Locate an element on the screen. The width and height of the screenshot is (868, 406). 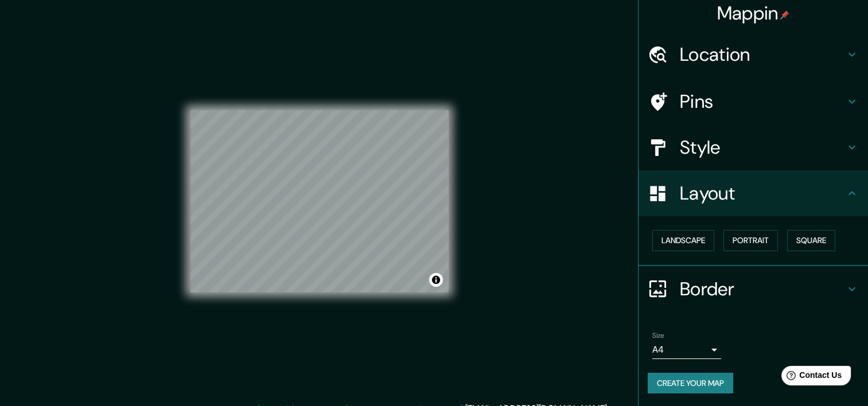
button: Square is located at coordinates (811, 241).